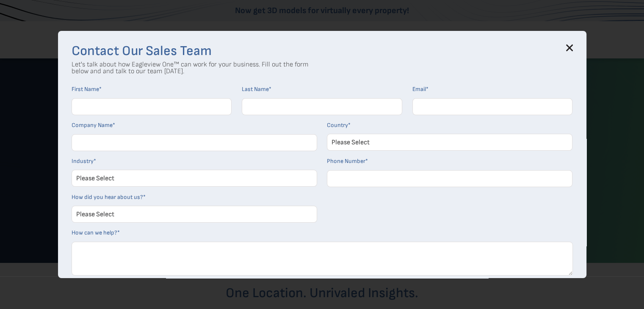  What do you see at coordinates (338, 125) in the screenshot?
I see `span: Country` at bounding box center [338, 125].